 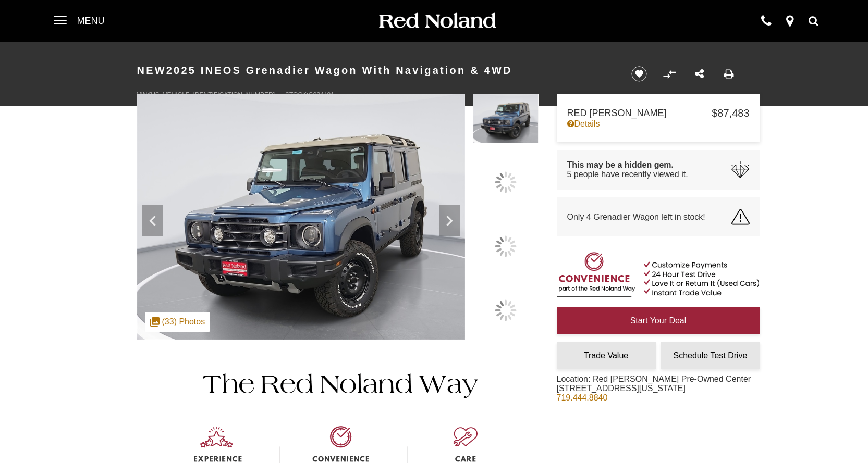 What do you see at coordinates (143, 95) in the screenshot?
I see `span: VIN:` at bounding box center [143, 95].